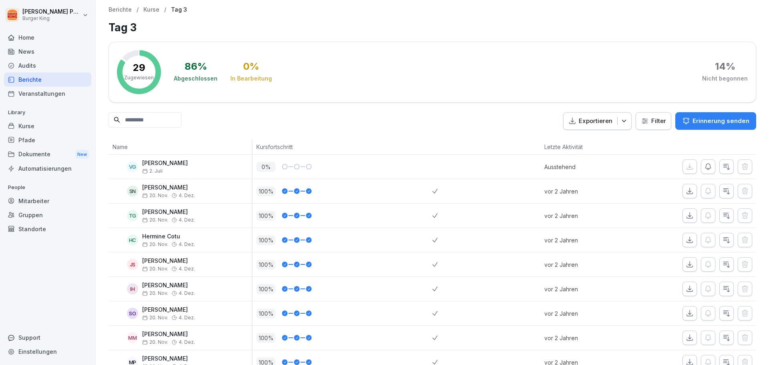 The width and height of the screenshot is (769, 365). Describe the element at coordinates (133, 264) in the screenshot. I see `div: JS` at that location.